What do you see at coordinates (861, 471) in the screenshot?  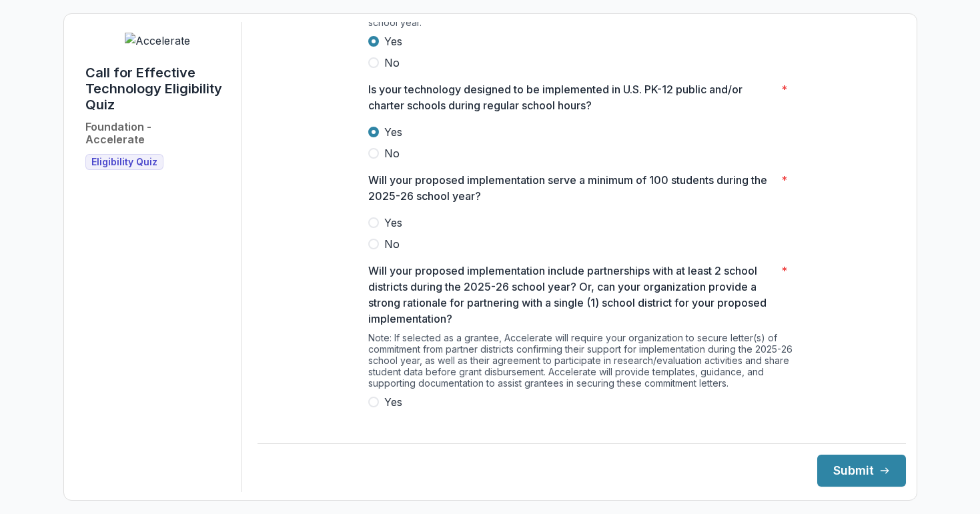 I see `button: Submit` at bounding box center [861, 471].